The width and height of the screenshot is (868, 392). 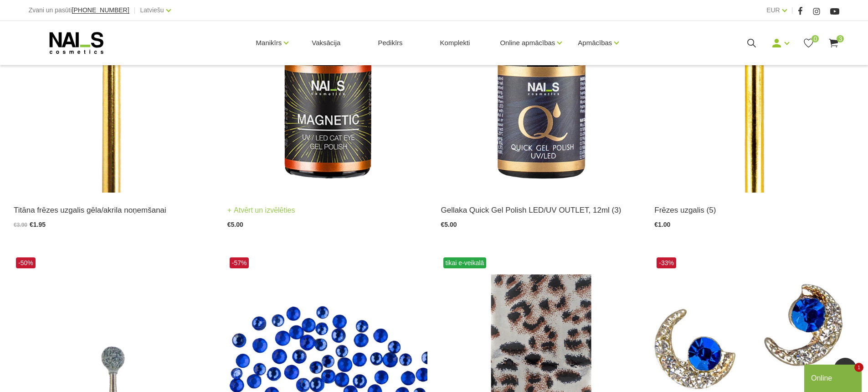 What do you see at coordinates (390, 43) in the screenshot?
I see `a: Pedikīrs` at bounding box center [390, 43].